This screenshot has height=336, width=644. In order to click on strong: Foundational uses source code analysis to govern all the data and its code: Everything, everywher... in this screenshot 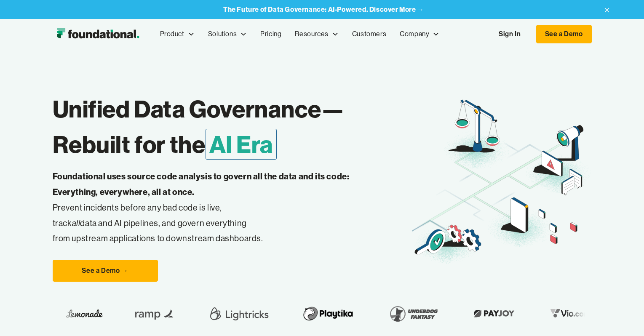, I will do `click(201, 184)`.